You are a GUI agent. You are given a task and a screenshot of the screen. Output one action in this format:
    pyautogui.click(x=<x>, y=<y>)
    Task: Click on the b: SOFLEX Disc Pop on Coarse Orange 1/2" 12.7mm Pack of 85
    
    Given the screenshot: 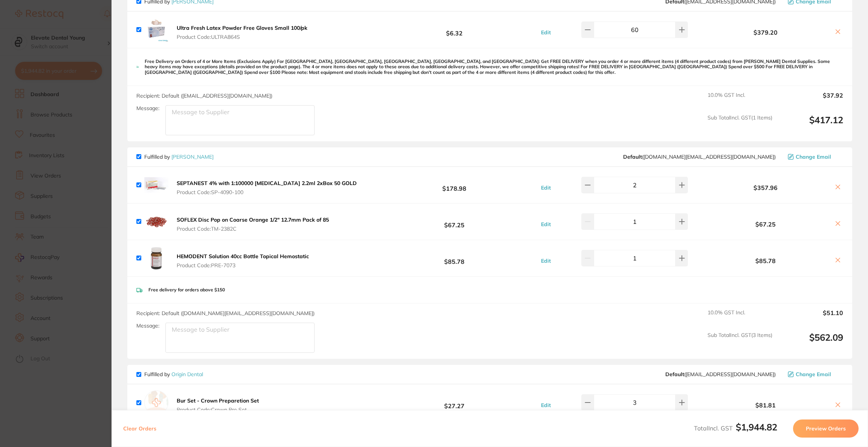 What is the action you would take?
    pyautogui.click(x=253, y=220)
    